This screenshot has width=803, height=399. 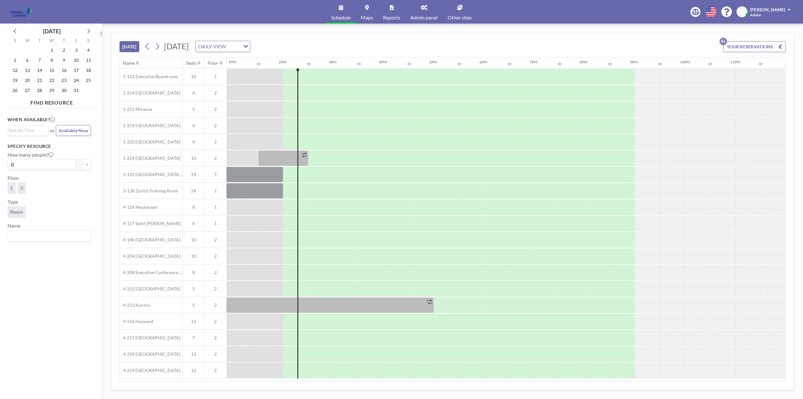 What do you see at coordinates (40, 70) in the screenshot?
I see `span: Tuesday, October 14, 2025` at bounding box center [40, 70].